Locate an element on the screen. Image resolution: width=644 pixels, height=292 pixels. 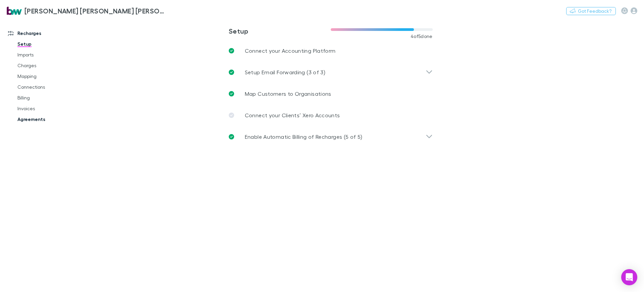
img: Brewster Walsh Waters Partners's Logo is located at coordinates (14, 11).